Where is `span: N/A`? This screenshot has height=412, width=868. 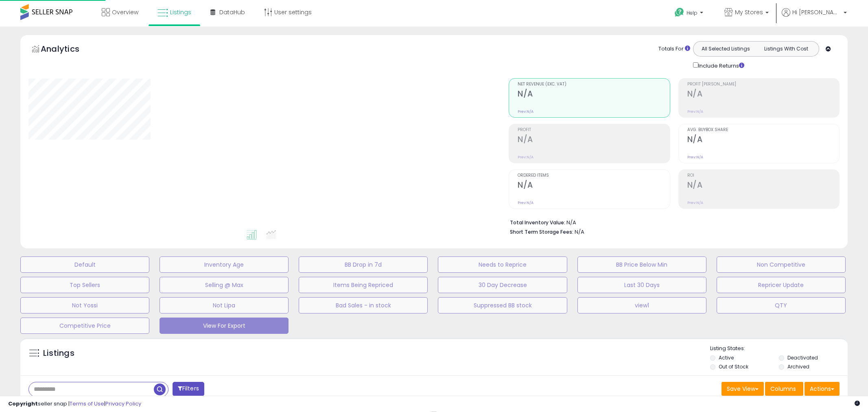
span: N/A is located at coordinates (579, 232).